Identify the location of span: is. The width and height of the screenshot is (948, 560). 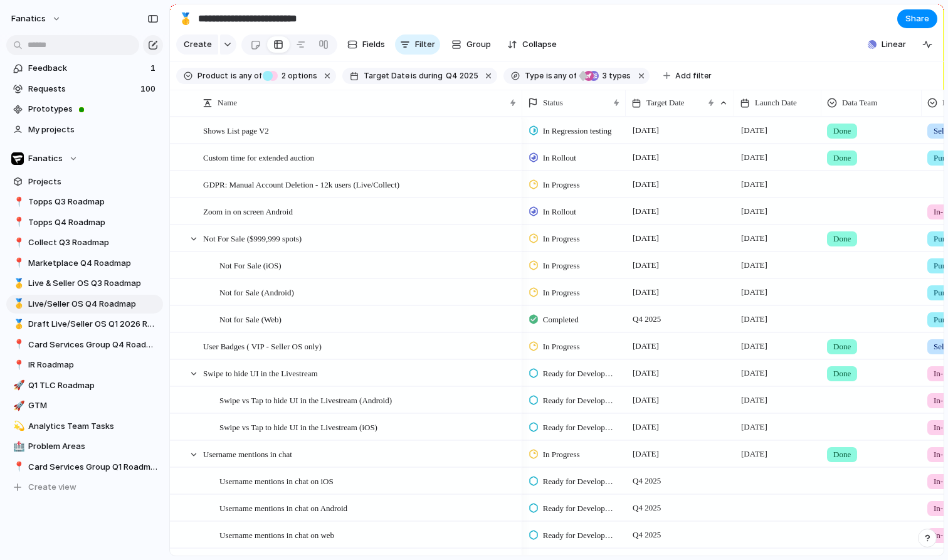
(414, 76).